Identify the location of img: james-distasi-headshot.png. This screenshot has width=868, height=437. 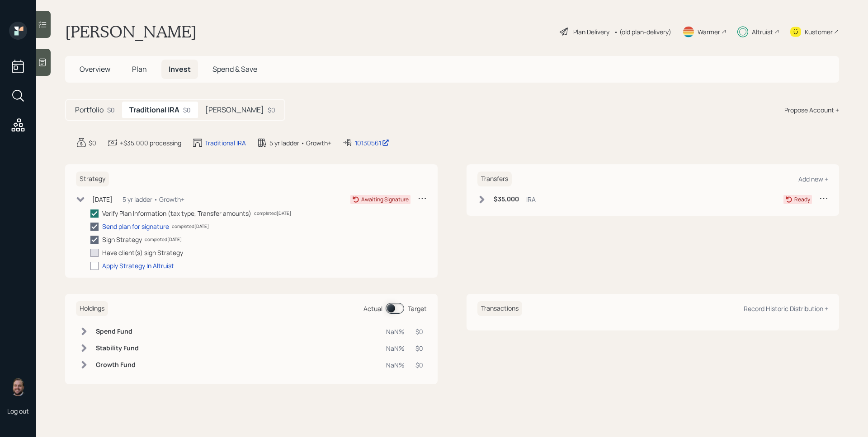
(18, 387).